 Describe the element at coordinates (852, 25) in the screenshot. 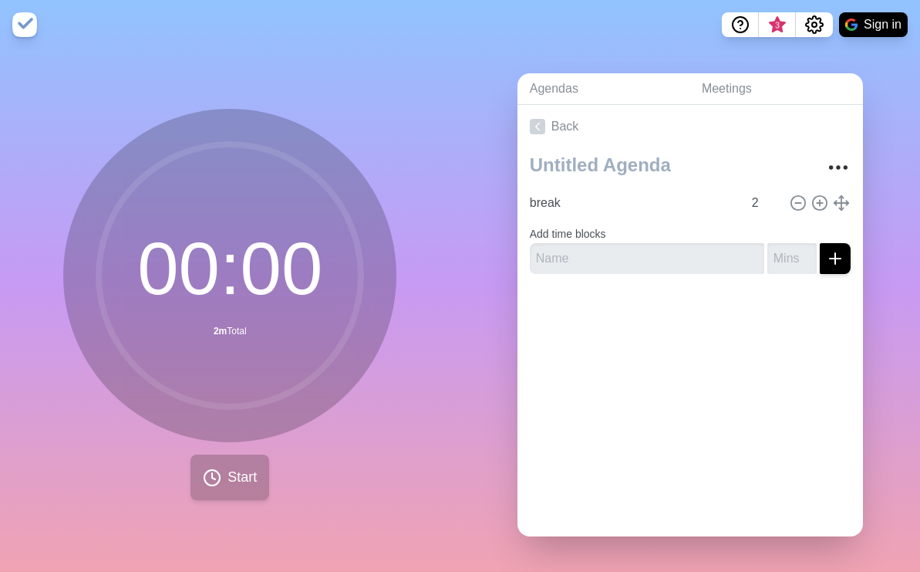

I see `img: google logo` at that location.